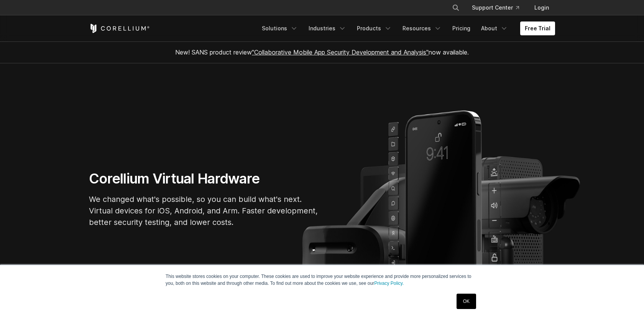 This screenshot has height=319, width=644. Describe the element at coordinates (389, 283) in the screenshot. I see `a: Privacy Policy.` at that location.